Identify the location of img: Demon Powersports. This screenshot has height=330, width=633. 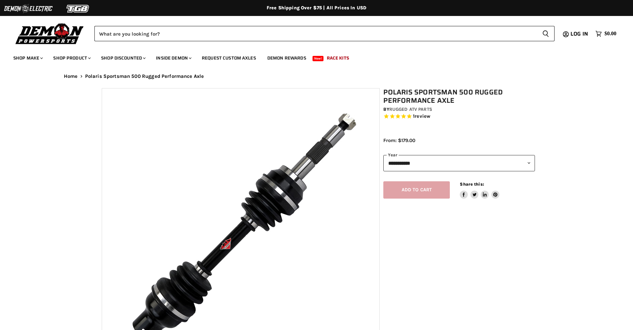
(50, 33).